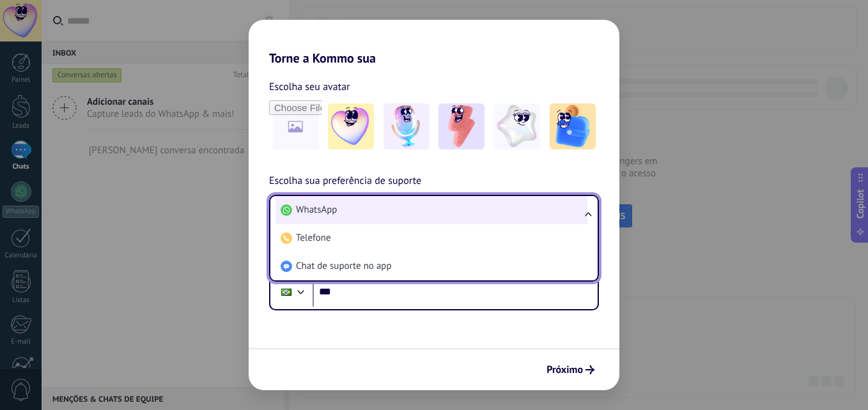 The height and width of the screenshot is (410, 868). Describe the element at coordinates (345, 181) in the screenshot. I see `span: Escolha sua preferência de suporte` at that location.